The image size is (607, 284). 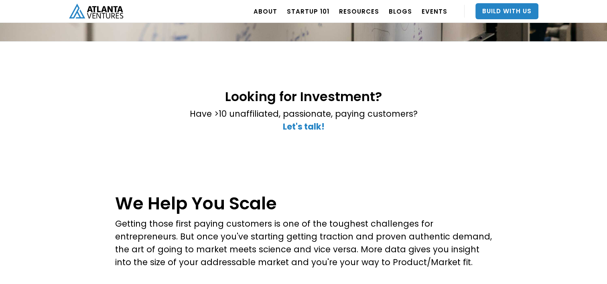 What do you see at coordinates (304, 126) in the screenshot?
I see `a: Let's talk!` at bounding box center [304, 126].